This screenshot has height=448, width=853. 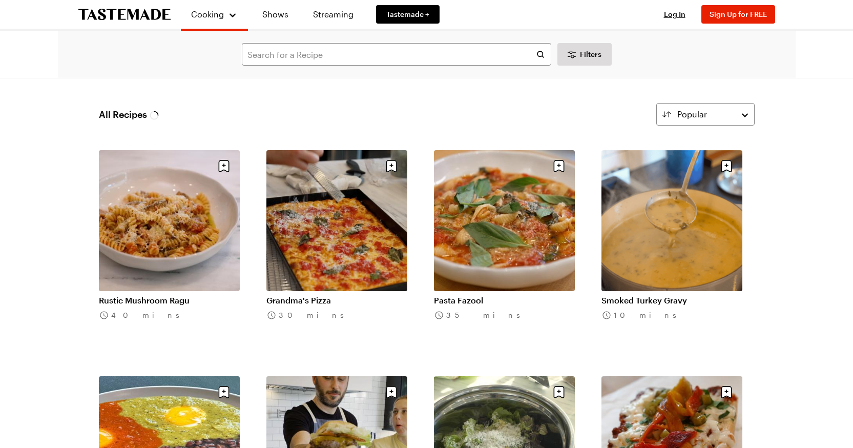 What do you see at coordinates (585, 54) in the screenshot?
I see `button: Desktop filters` at bounding box center [585, 54].